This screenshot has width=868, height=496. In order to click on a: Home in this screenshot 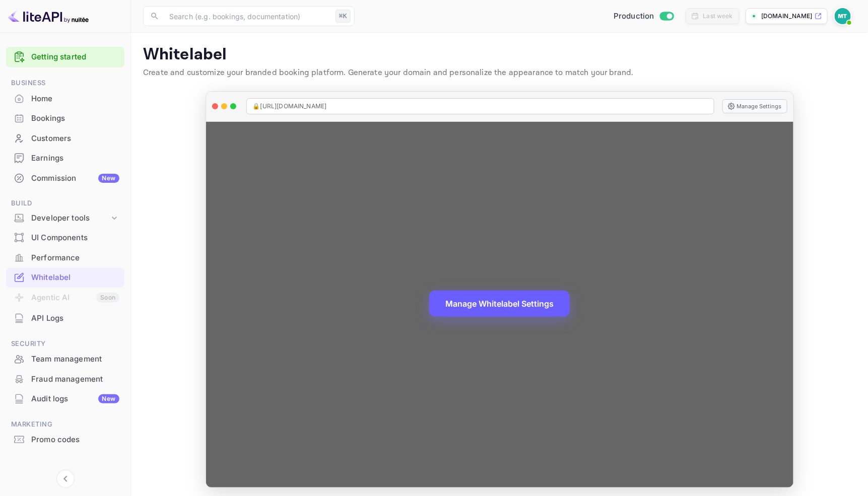, I will do `click(65, 98)`.